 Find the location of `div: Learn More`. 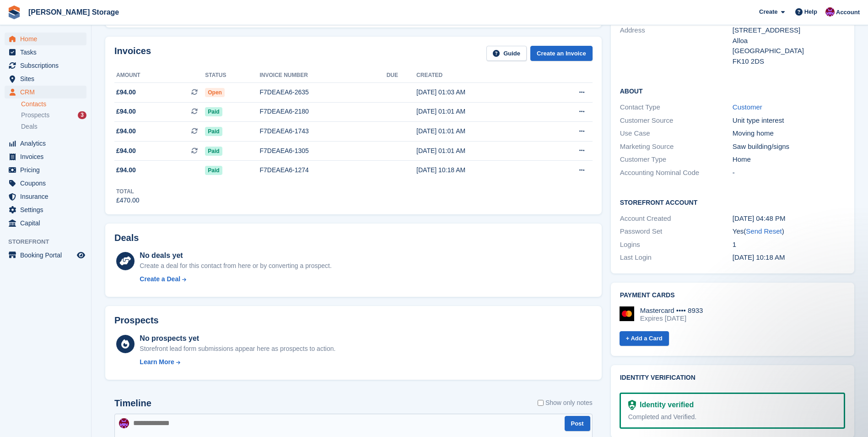

div: Learn More is located at coordinates (156, 362).